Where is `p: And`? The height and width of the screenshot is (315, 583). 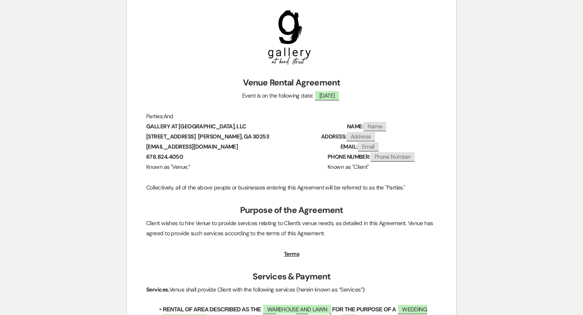 p: And is located at coordinates (291, 116).